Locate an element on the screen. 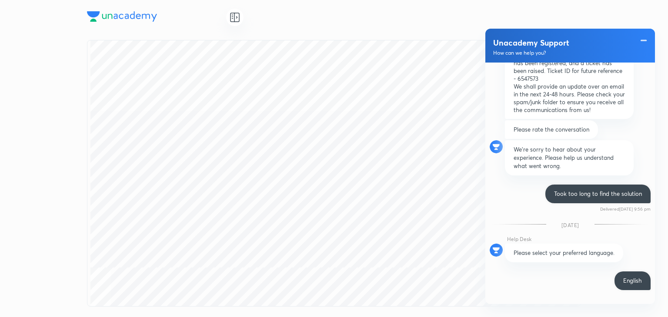 The height and width of the screenshot is (317, 668). img: Company Logo is located at coordinates (122, 17).